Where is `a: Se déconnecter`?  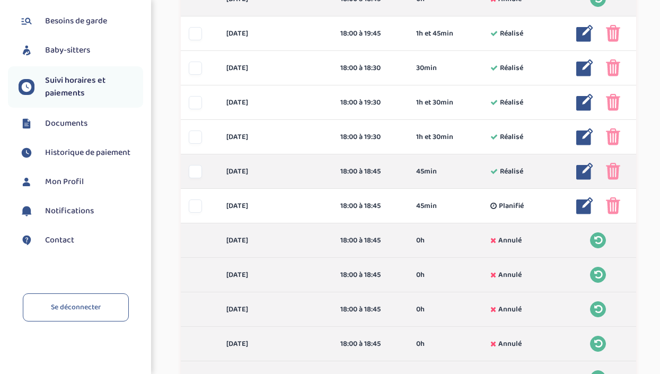 a: Se déconnecter is located at coordinates (76, 307).